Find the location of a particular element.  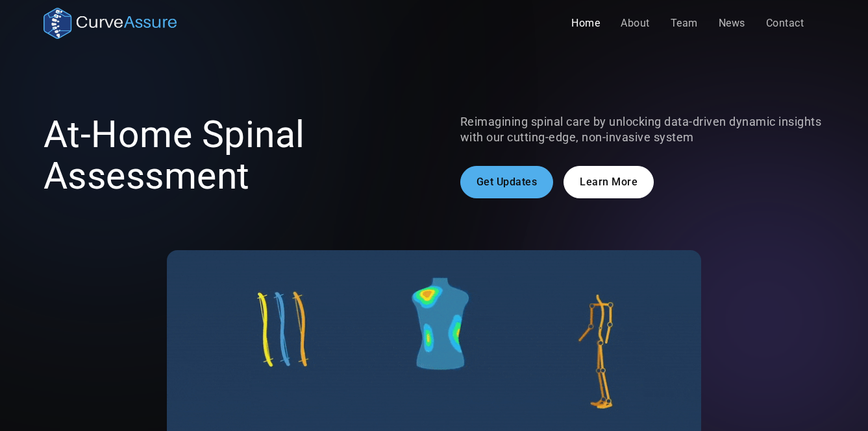

a: News is located at coordinates (731, 23).